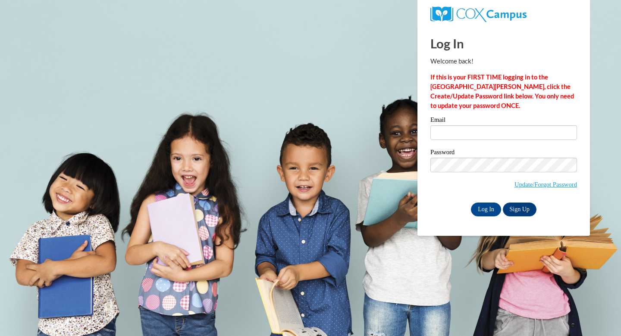  Describe the element at coordinates (520, 209) in the screenshot. I see `a: Sign Up` at that location.